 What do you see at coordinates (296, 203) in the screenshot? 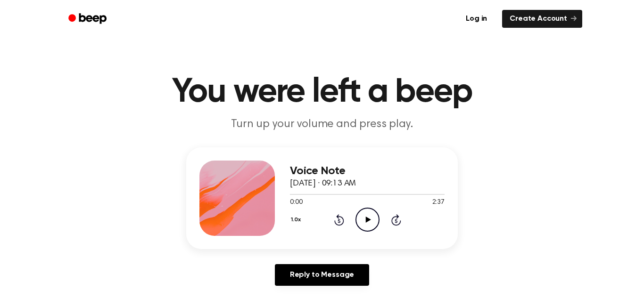
I see `span: 0:00` at bounding box center [296, 203].